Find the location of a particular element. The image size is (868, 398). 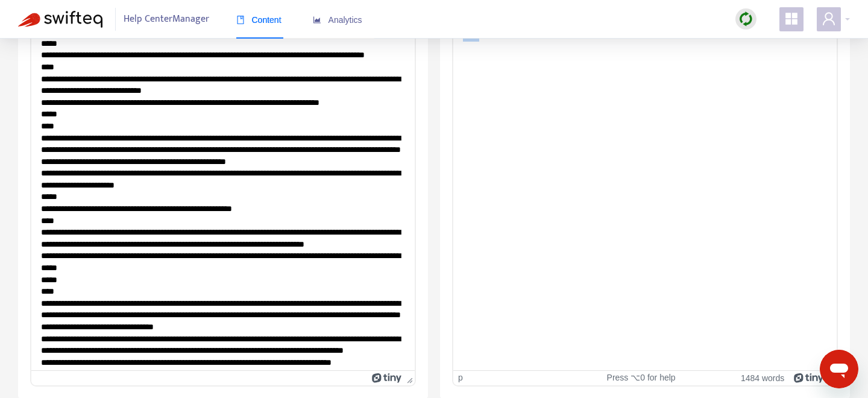

img: sync.dc5367851b00ba804db3.png is located at coordinates (746, 19).